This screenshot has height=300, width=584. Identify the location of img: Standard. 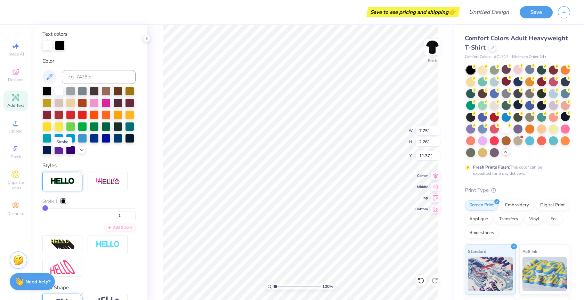
(490, 274).